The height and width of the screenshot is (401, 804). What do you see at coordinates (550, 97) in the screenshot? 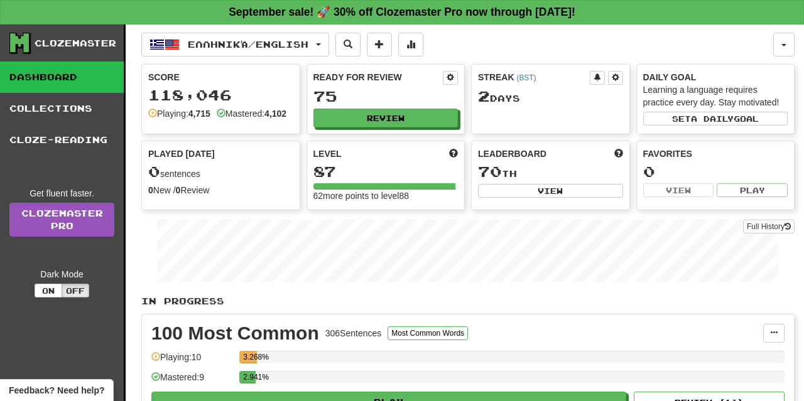
I see `div: Day s` at bounding box center [550, 97].